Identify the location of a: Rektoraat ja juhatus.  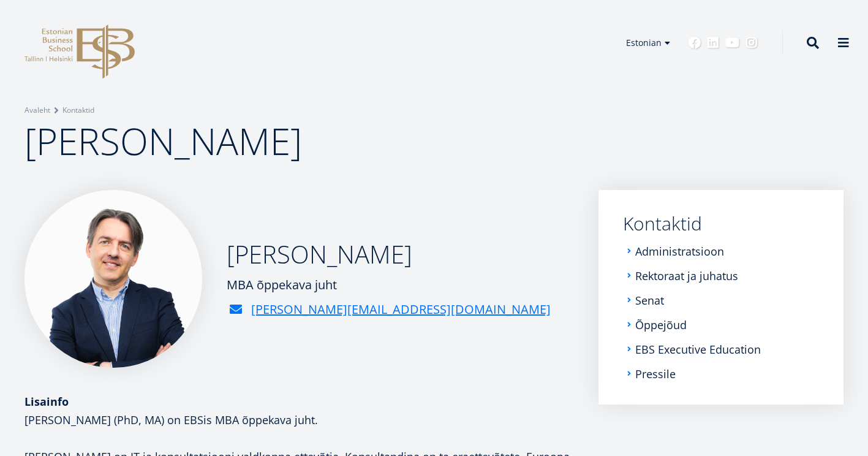
(687, 276).